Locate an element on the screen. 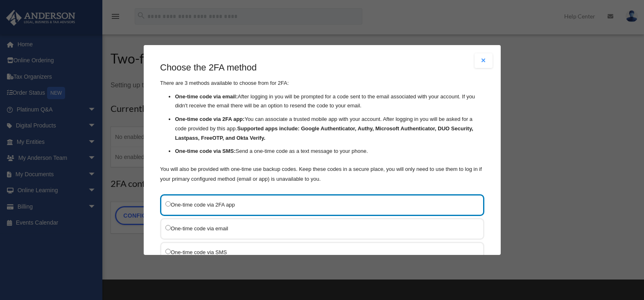 The width and height of the screenshot is (644, 300). strong: One-time code via email: is located at coordinates (206, 96).